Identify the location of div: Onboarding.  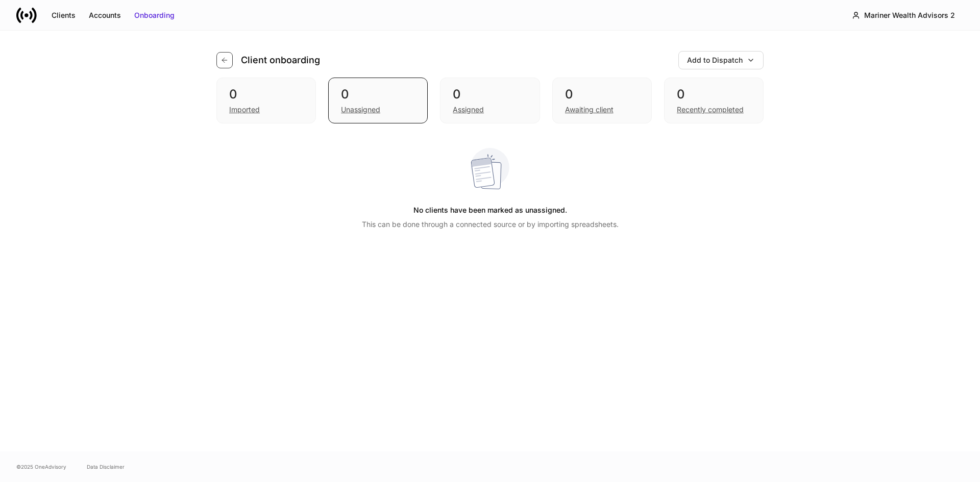
(154, 16).